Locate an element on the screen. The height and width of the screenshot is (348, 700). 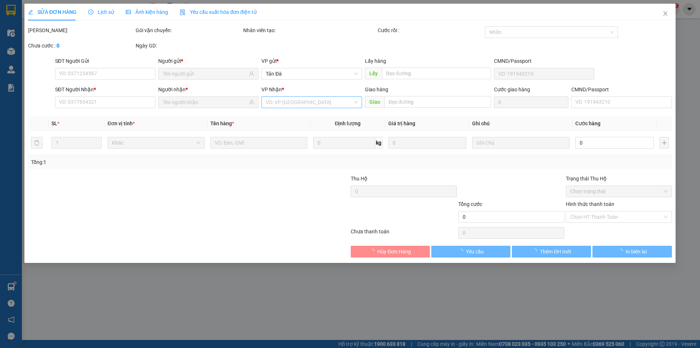
div: Cước rồi : is located at coordinates (431, 30).